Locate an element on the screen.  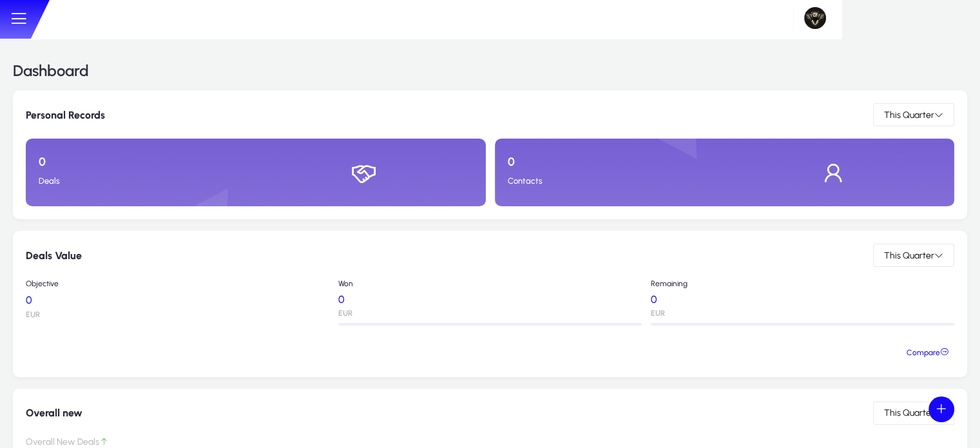
span: Compare is located at coordinates (928, 352).